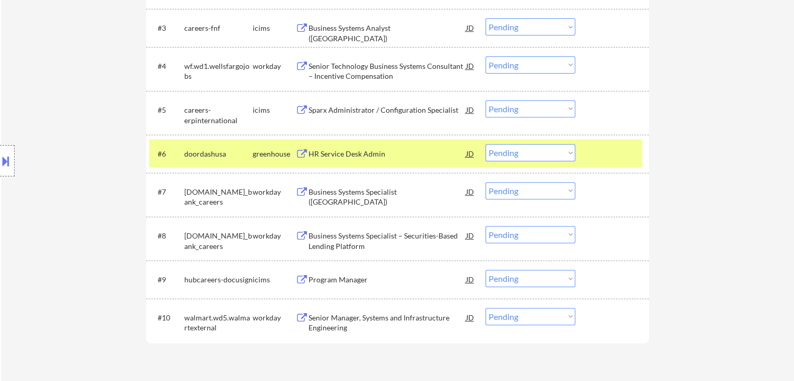 The width and height of the screenshot is (794, 381). Describe the element at coordinates (166, 318) in the screenshot. I see `div: #10` at that location.